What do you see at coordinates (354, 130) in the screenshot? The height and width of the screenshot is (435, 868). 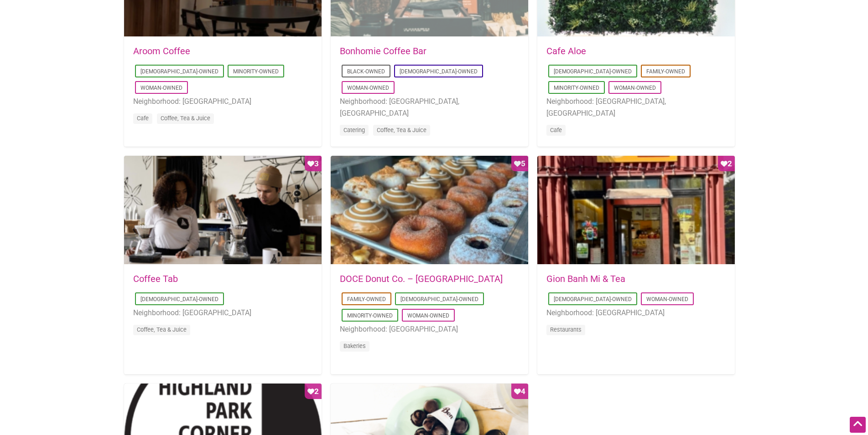 I see `a: Catering` at bounding box center [354, 130].